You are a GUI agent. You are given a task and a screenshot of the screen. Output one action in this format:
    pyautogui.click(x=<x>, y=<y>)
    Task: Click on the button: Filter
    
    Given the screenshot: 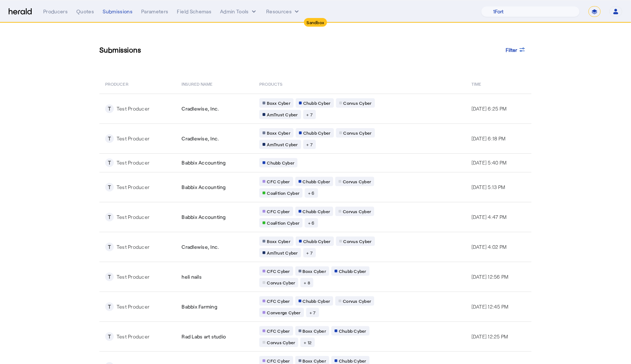 What is the action you would take?
    pyautogui.click(x=515, y=50)
    